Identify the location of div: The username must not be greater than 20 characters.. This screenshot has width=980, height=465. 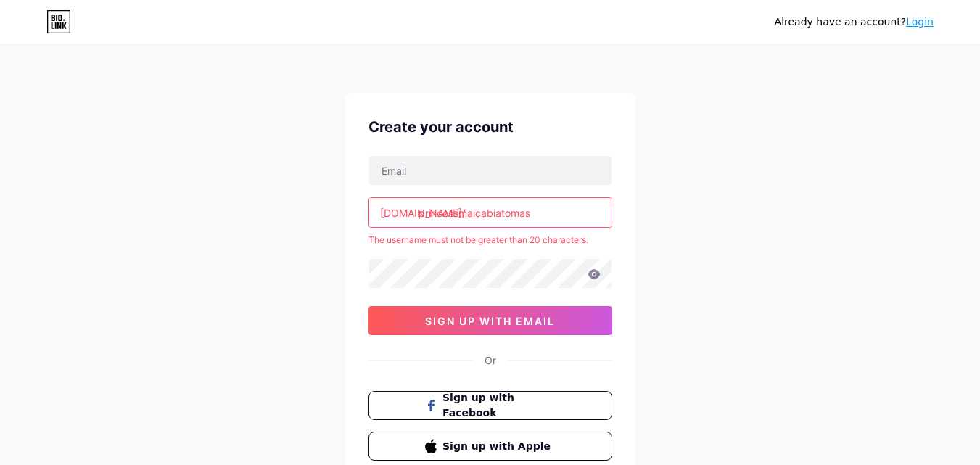
(490, 240).